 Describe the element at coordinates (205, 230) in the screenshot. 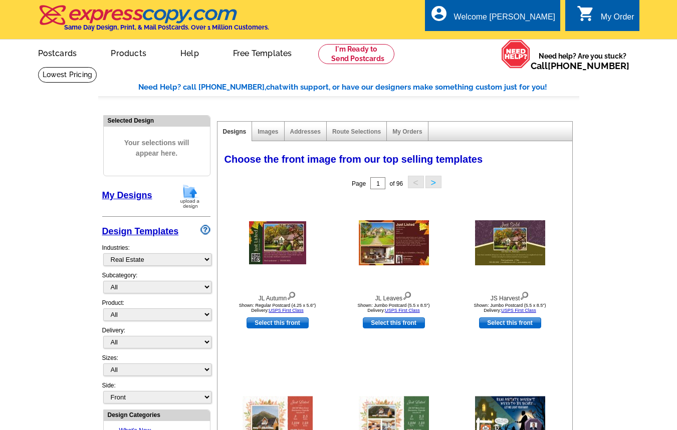

I see `img: design-wizard-help-icon.png` at that location.